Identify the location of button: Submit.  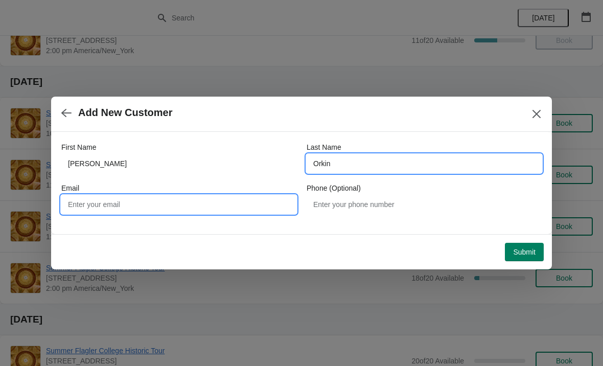
(524, 252).